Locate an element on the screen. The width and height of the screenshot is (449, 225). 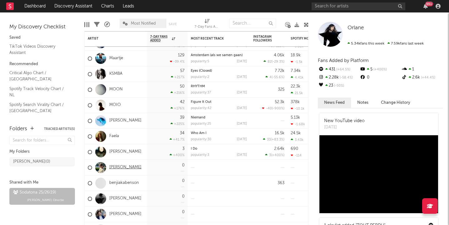
div: A&R Pipeline is located at coordinates (107, 25).